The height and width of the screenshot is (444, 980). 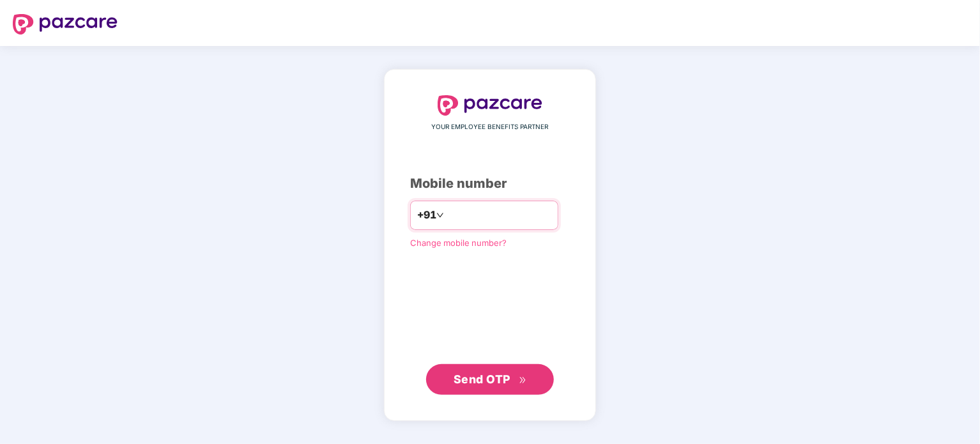 What do you see at coordinates (490, 183) in the screenshot?
I see `div: Mobile number` at bounding box center [490, 183].